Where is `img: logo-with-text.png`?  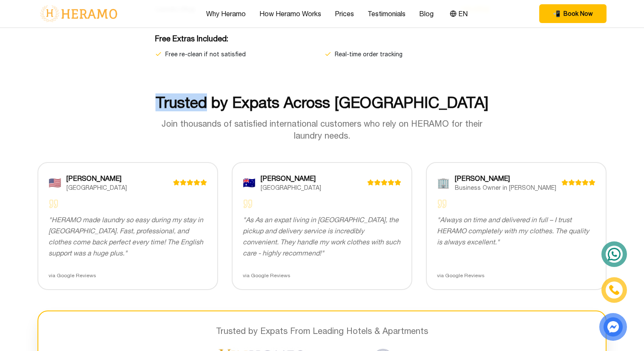
img: logo-with-text.png is located at coordinates (78, 13).